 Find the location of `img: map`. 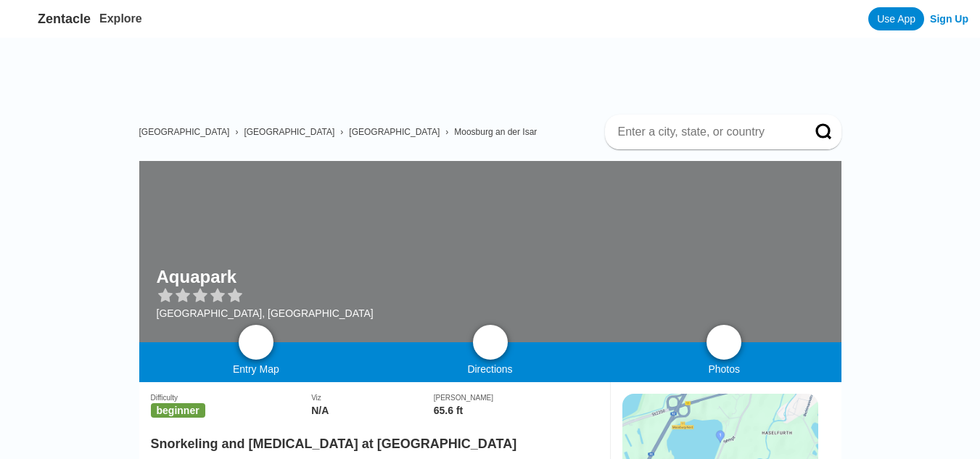

img: map is located at coordinates (256, 342).